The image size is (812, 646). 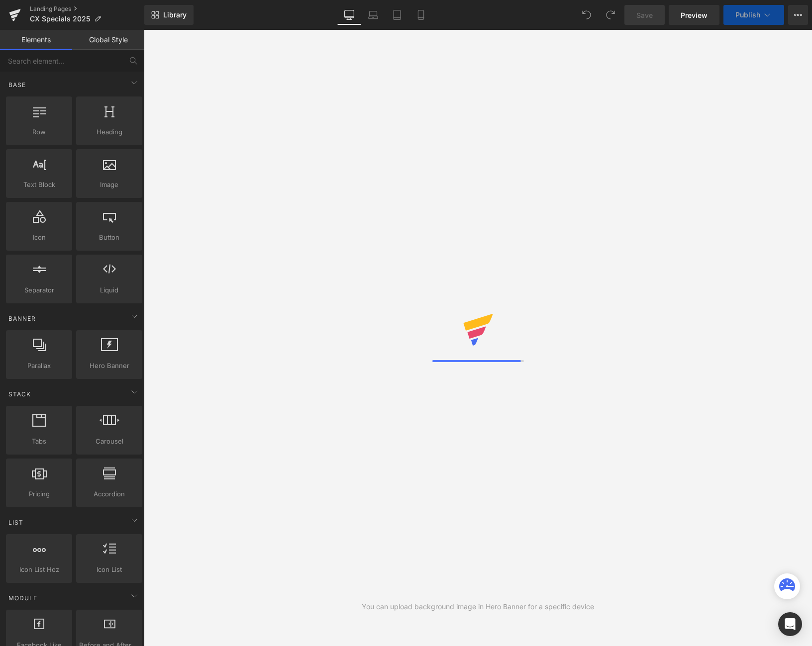 I want to click on a: Global Style, so click(x=108, y=40).